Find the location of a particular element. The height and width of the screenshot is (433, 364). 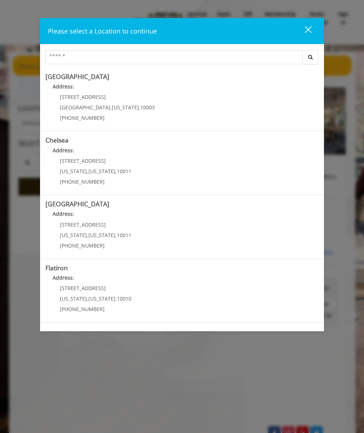

b: Chelsea is located at coordinates (57, 140).